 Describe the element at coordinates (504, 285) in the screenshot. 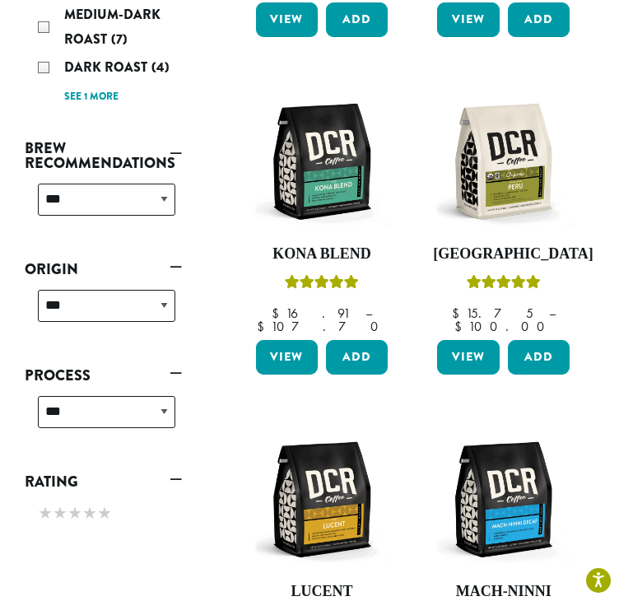

I see `div: Rated 4.83 out of 5` at that location.